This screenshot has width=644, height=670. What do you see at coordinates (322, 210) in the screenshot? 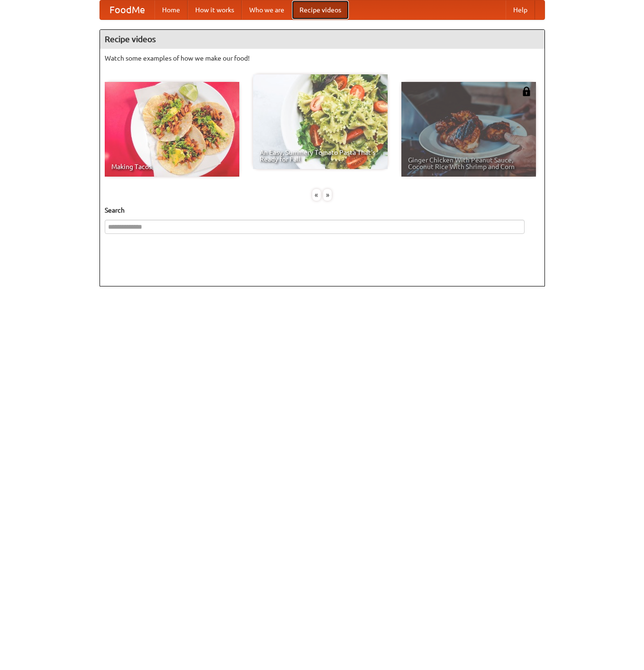
I see `h5: Search` at bounding box center [322, 210].